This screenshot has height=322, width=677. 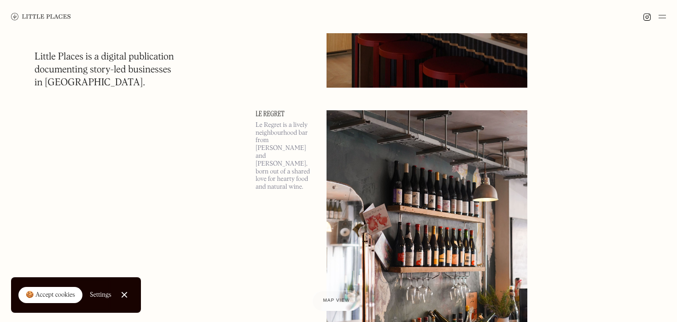 What do you see at coordinates (100, 294) in the screenshot?
I see `div: Settings` at bounding box center [100, 294].